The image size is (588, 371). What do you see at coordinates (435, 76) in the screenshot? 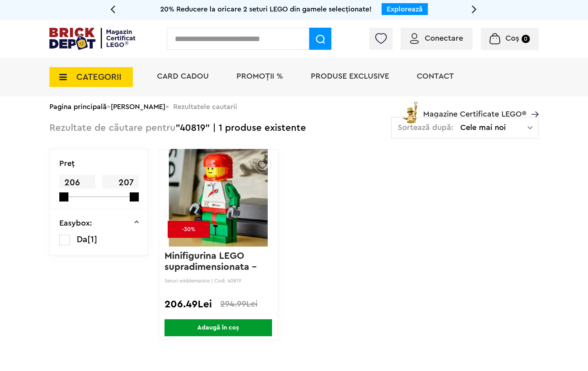
I see `span: Contact` at bounding box center [435, 76].